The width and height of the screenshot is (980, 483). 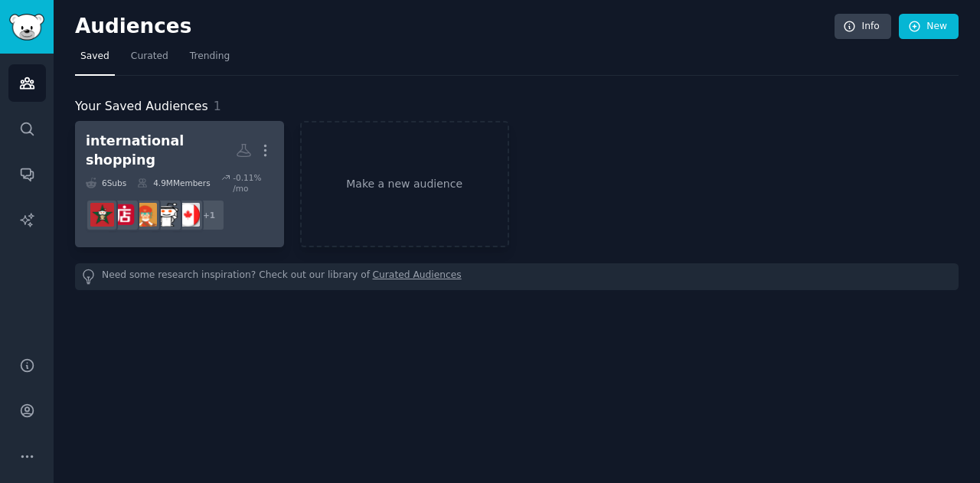 What do you see at coordinates (454, 27) in the screenshot?
I see `h2: Audiences` at bounding box center [454, 27].